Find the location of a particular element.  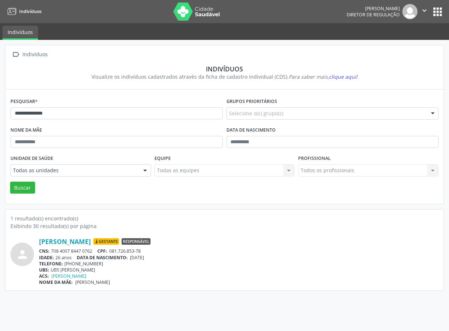

span: Todas as unidades is located at coordinates (75, 170).